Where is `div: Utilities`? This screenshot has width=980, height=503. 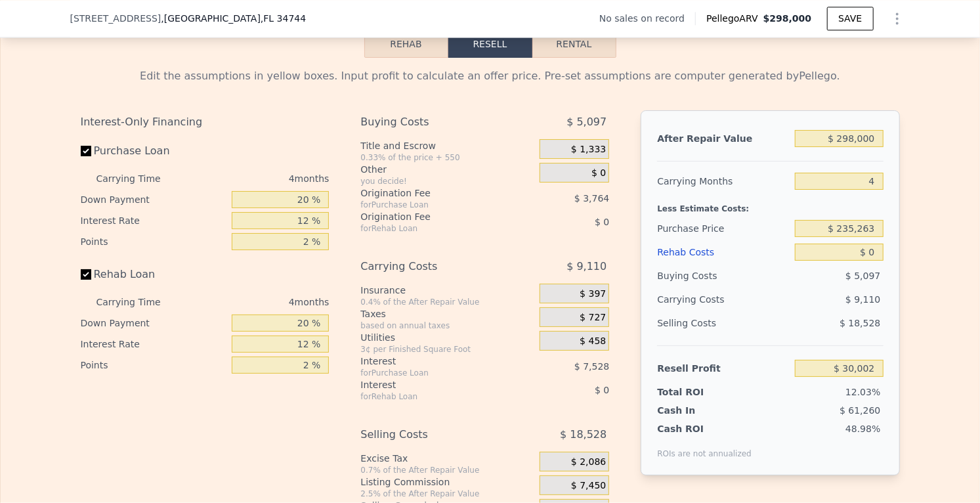
div: Utilities is located at coordinates (447, 338).